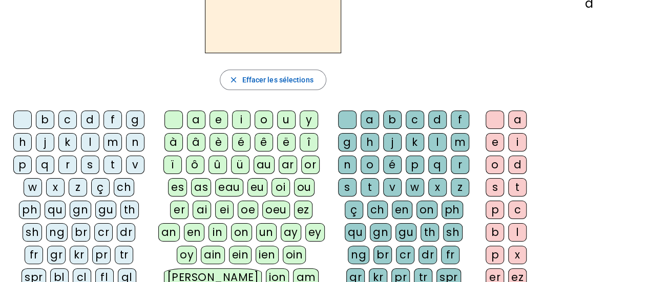 The width and height of the screenshot is (648, 282). What do you see at coordinates (23, 142) in the screenshot?
I see `div: h` at bounding box center [23, 142].